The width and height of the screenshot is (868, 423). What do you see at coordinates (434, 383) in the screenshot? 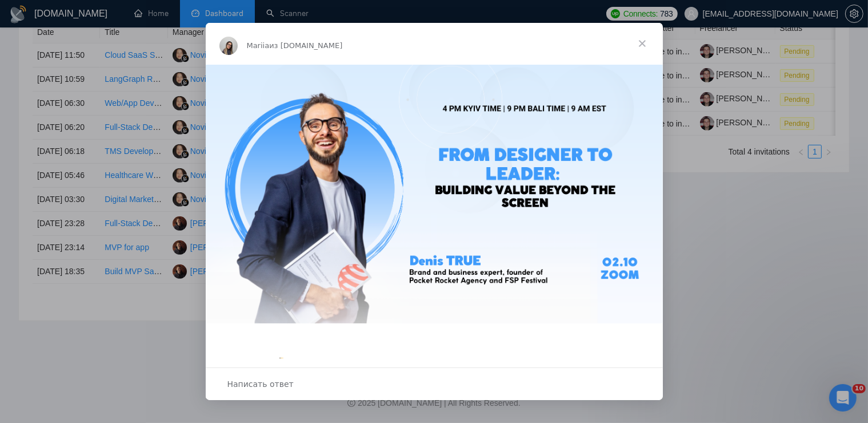
I see `div: Открыть разговор и ответить` at bounding box center [434, 383].